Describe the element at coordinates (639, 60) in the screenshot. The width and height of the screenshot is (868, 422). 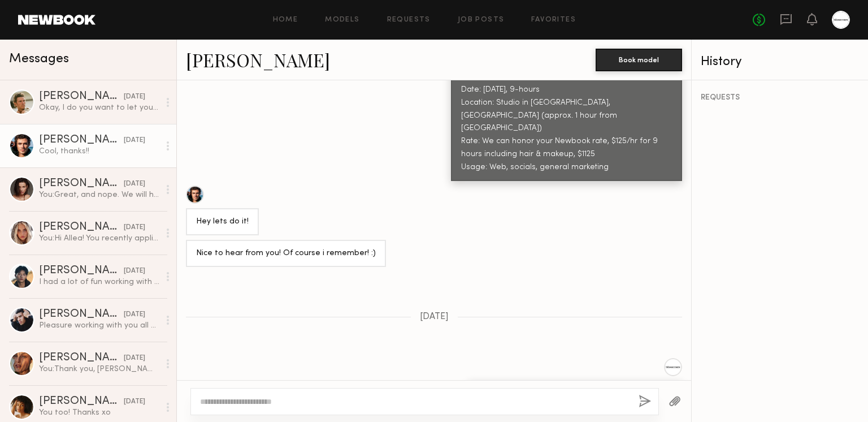
I see `button: Book model` at that location.